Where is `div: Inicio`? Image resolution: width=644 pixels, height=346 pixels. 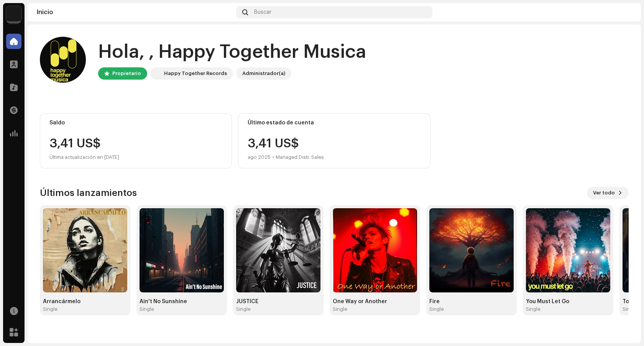 div: Inicio is located at coordinates (135, 12).